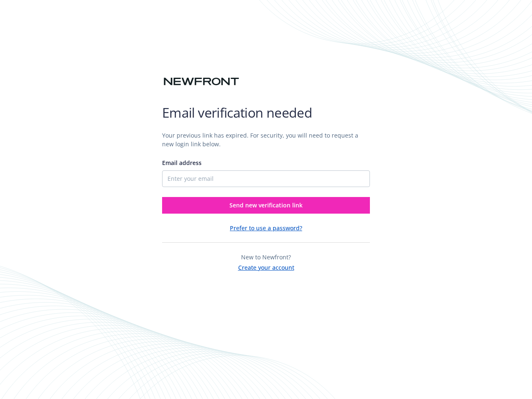 This screenshot has width=532, height=399. I want to click on button: Send new verification link, so click(266, 205).